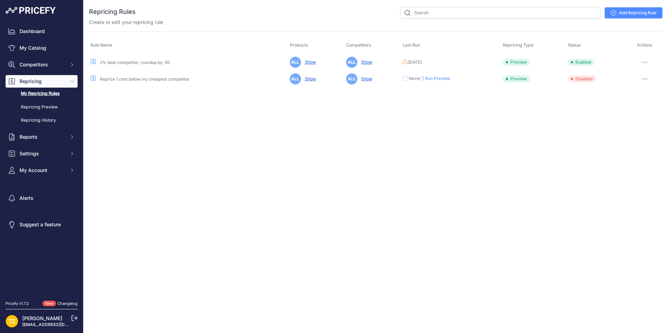 Image resolution: width=668 pixels, height=333 pixels. What do you see at coordinates (415, 79) in the screenshot?
I see `div: Never` at bounding box center [415, 79].